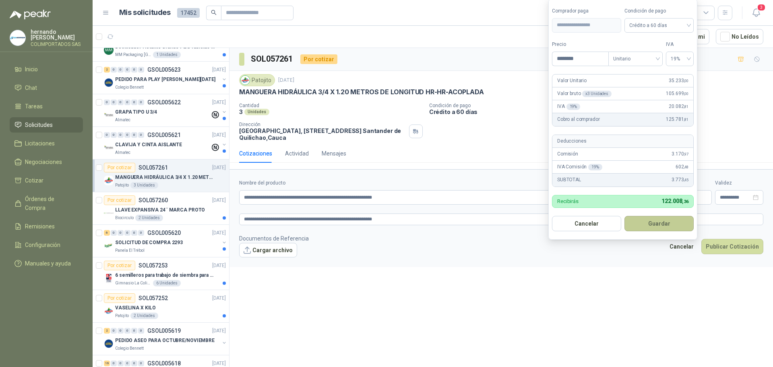 Image resolution: width=773 pixels, height=367 pixels. Describe the element at coordinates (686, 81) in the screenshot. I see `span: ,00` at that location.